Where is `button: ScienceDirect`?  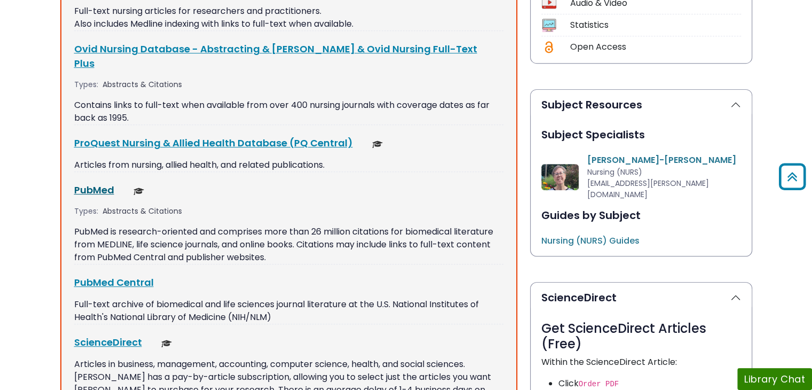 button: ScienceDirect is located at coordinates (641, 297).